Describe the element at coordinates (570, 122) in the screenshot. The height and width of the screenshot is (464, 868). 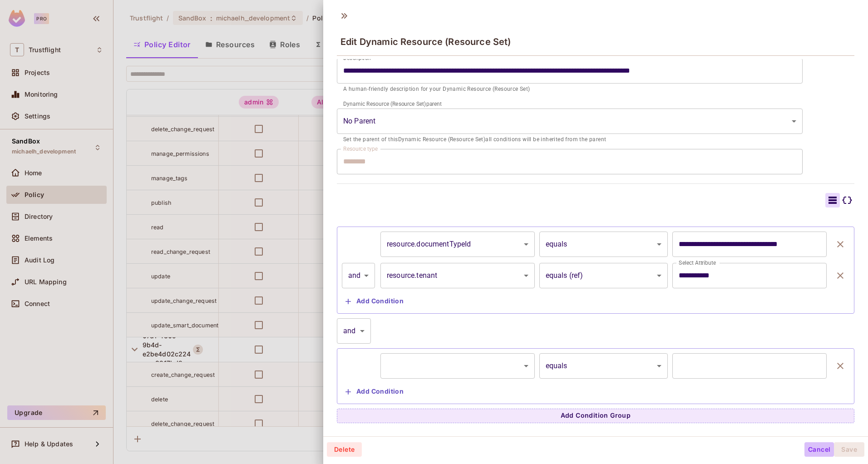
I see `div: Without label` at that location.